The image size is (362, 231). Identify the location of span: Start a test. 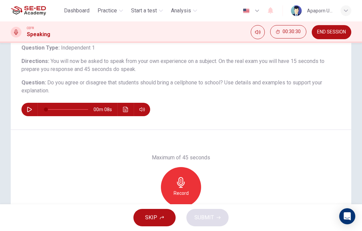
(144, 11).